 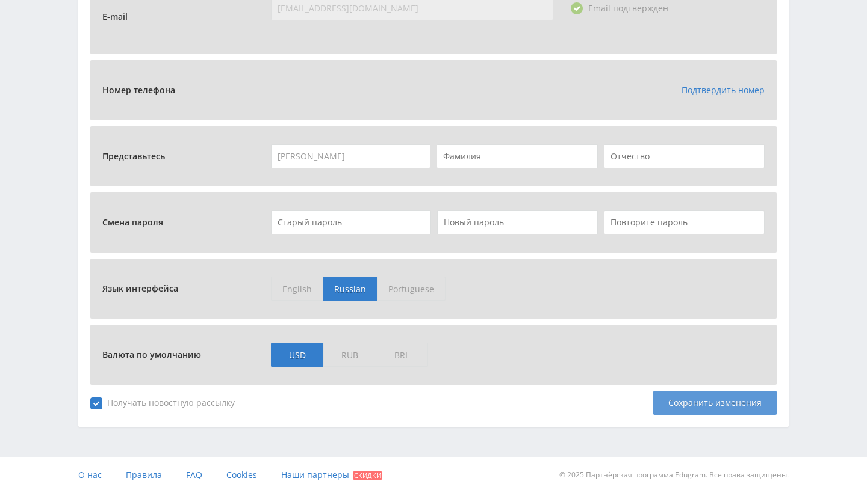 I want to click on input: Старый пароль, so click(x=351, y=223).